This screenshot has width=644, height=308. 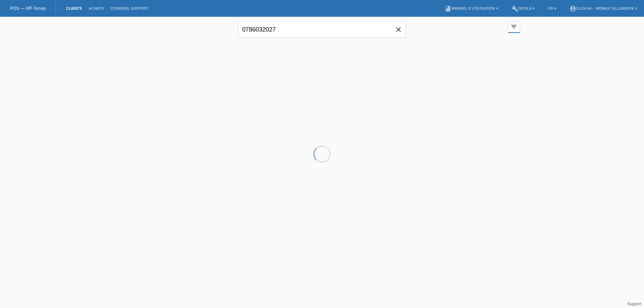 What do you see at coordinates (471, 8) in the screenshot?
I see `a: bookManuel d’utilisation ▾` at bounding box center [471, 8].